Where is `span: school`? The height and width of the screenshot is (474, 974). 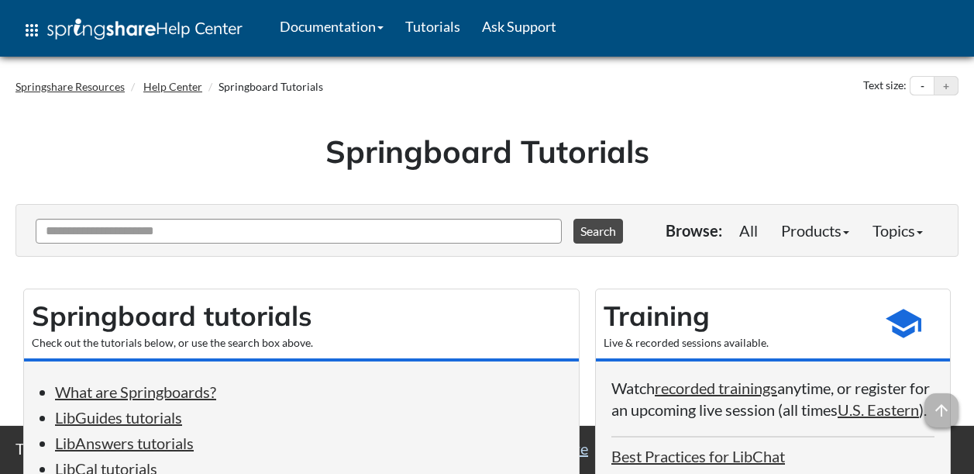
span: school is located at coordinates (904, 323).